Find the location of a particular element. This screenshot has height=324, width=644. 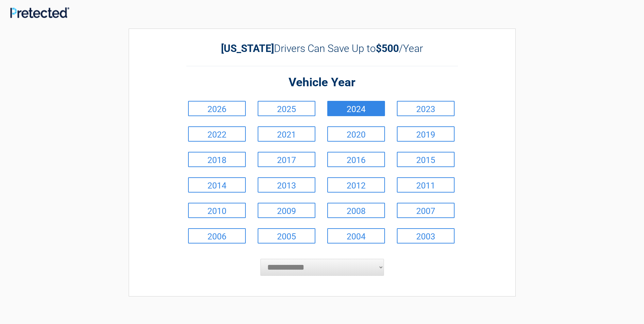

a: 2010 is located at coordinates (217, 210).